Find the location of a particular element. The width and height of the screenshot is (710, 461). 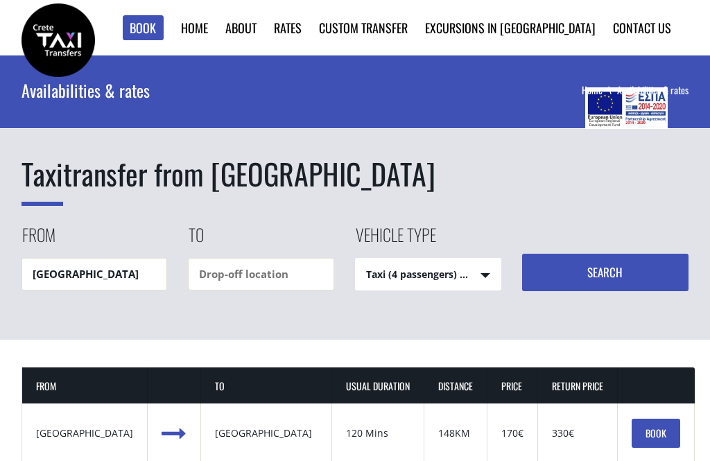

a: Crete Taxi Transfers | Rates & availability for transfers in Crete | Crete Taxi Transfers is located at coordinates (58, 38).